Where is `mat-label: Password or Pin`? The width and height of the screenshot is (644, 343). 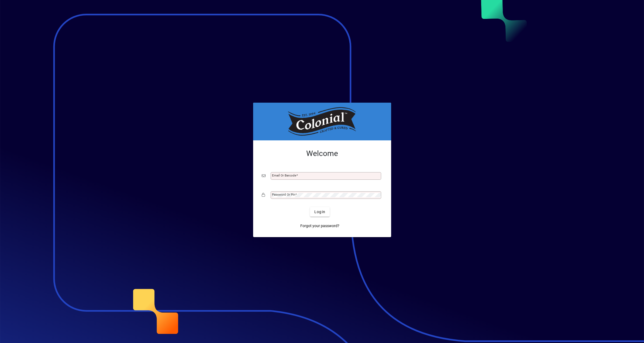 mat-label: Password or Pin is located at coordinates (284, 194).